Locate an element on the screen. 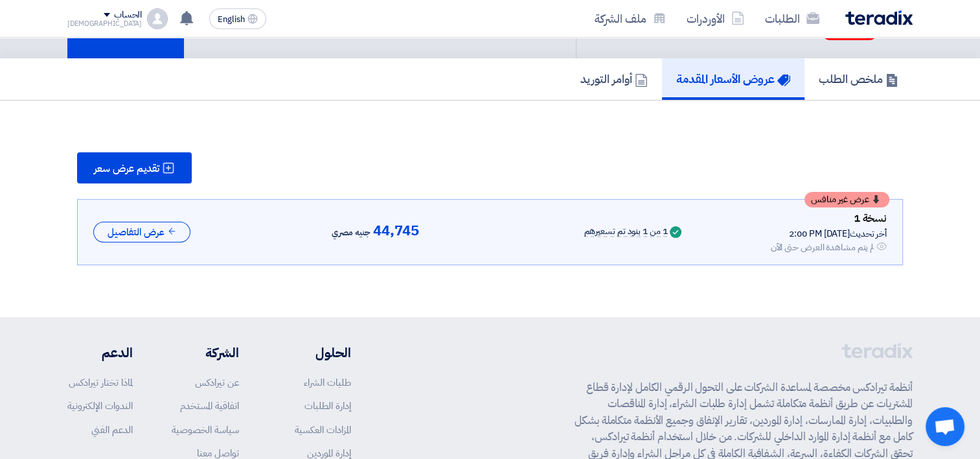  a: عروض الأسعار المقدمة is located at coordinates (733, 79).